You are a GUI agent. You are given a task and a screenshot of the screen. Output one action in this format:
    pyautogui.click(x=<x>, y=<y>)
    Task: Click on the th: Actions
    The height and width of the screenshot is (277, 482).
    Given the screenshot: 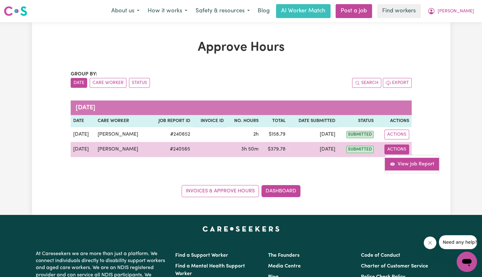 What is the action you would take?
    pyautogui.click(x=394, y=121)
    